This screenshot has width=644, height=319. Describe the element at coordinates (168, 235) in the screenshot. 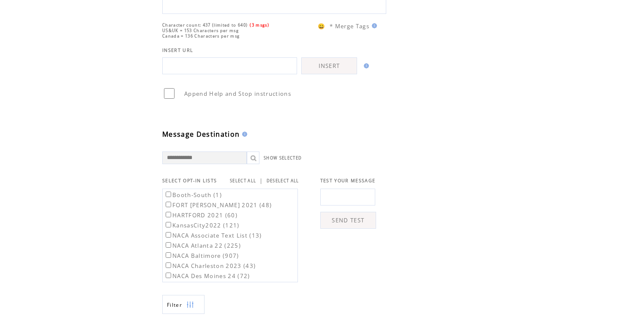

I see `input: NACA Associate Text List (13)` at that location.